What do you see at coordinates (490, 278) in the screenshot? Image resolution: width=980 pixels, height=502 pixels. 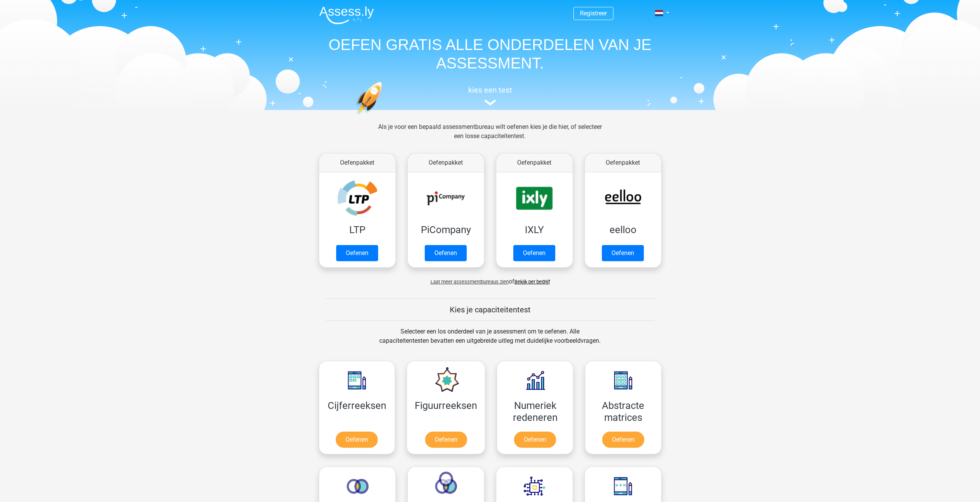 I see `div: of` at bounding box center [490, 278].